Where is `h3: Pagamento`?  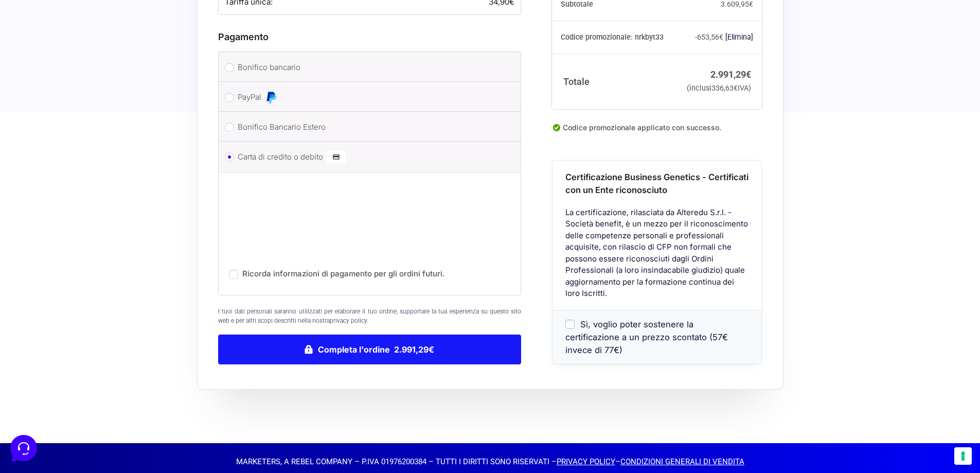
h3: Pagamento is located at coordinates (370, 36).